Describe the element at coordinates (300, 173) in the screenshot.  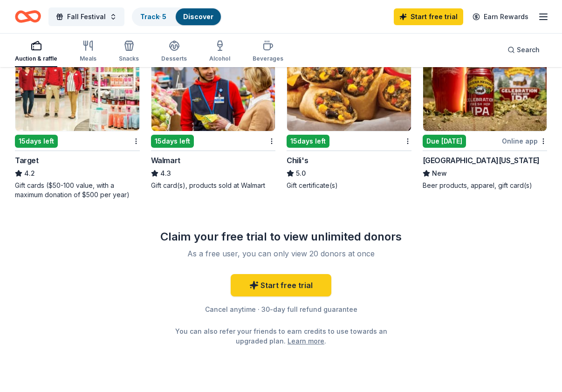
I see `span: 5.0` at that location.